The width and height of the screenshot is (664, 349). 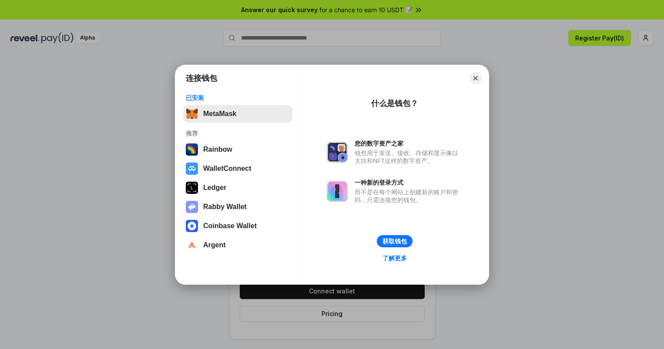 What do you see at coordinates (237, 98) in the screenshot?
I see `div: 已安装` at bounding box center [237, 98].